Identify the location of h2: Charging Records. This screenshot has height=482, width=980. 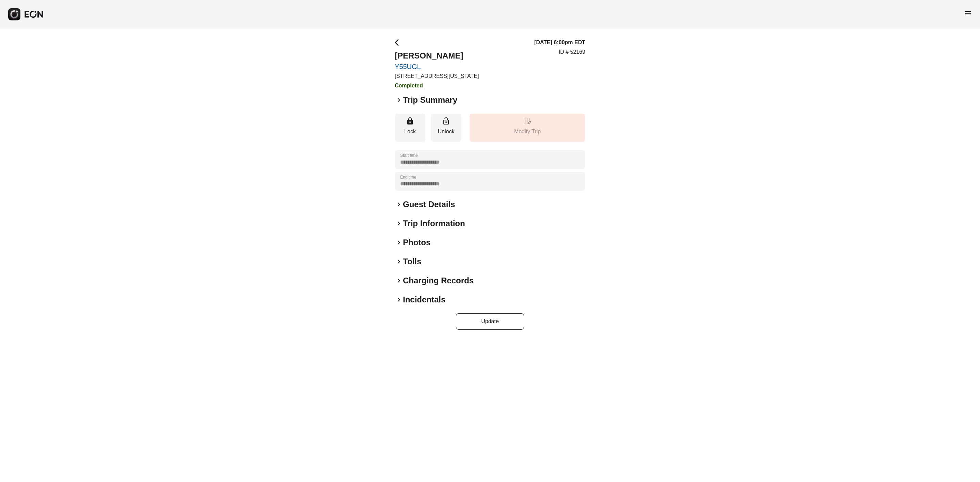
(438, 281).